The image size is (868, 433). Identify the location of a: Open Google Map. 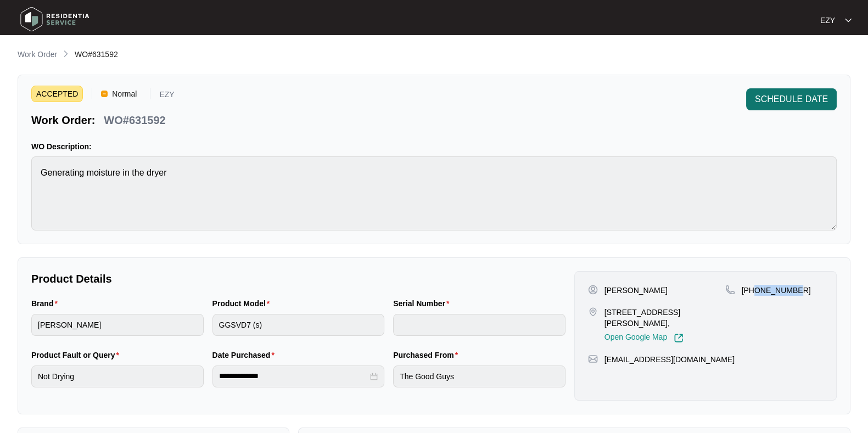
(644, 338).